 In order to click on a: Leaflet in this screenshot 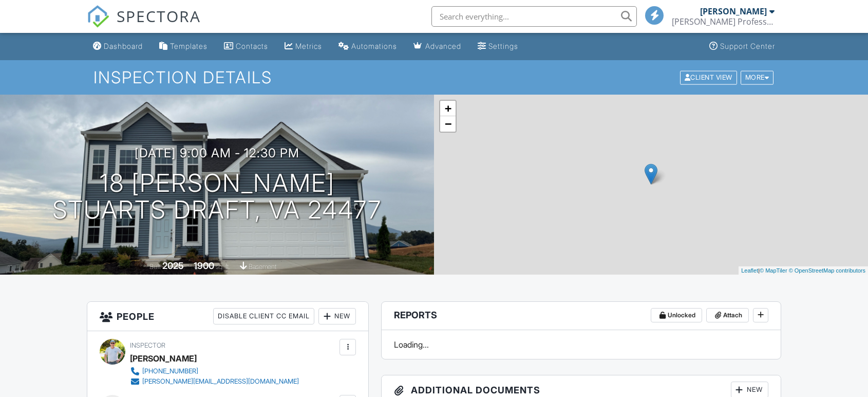, I will do `click(749, 270)`.